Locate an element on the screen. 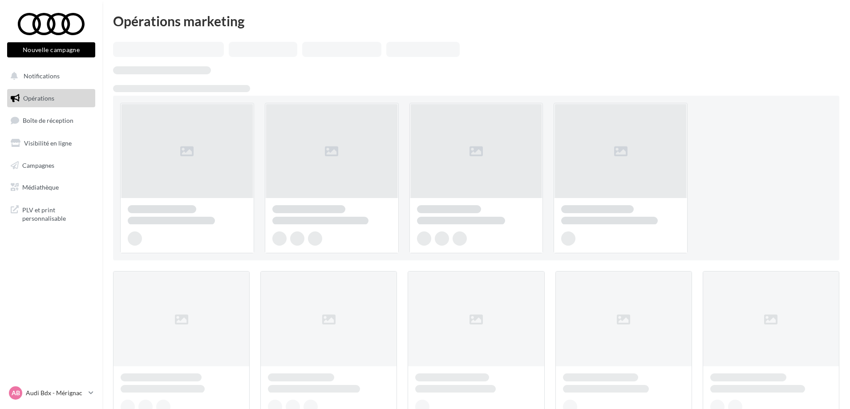  span: Médiathèque is located at coordinates (40, 187).